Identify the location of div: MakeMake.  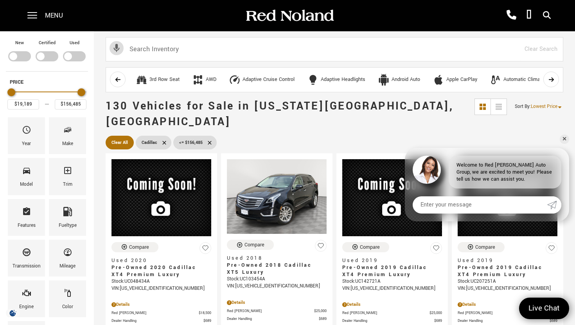
(67, 136).